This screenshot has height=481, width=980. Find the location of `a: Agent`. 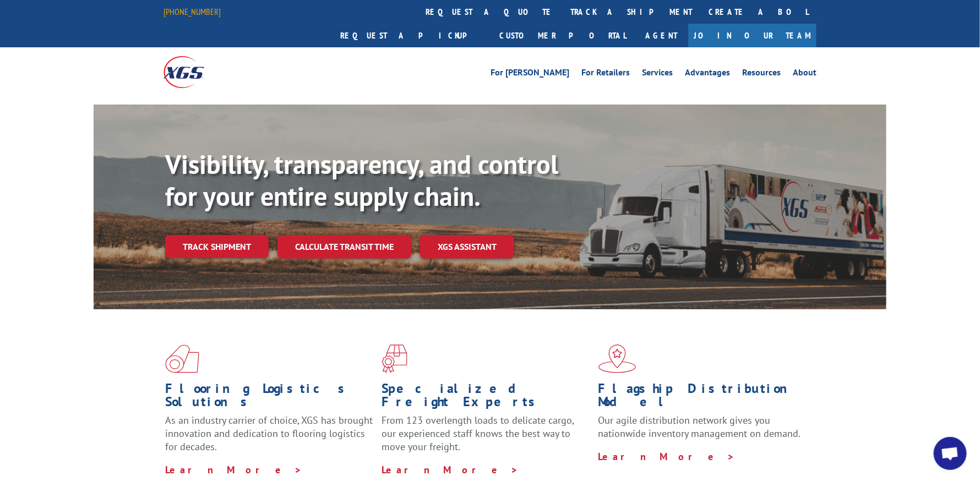

a: Agent is located at coordinates (661, 35).